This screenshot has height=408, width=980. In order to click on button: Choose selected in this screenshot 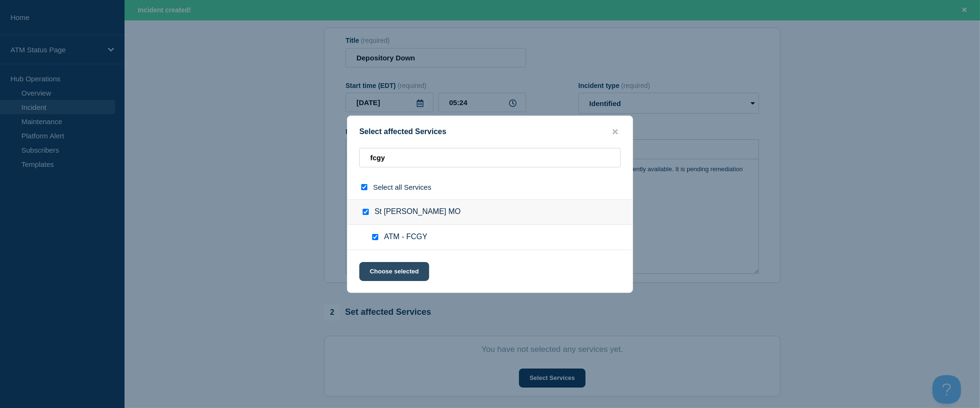, I will do `click(394, 272)`.